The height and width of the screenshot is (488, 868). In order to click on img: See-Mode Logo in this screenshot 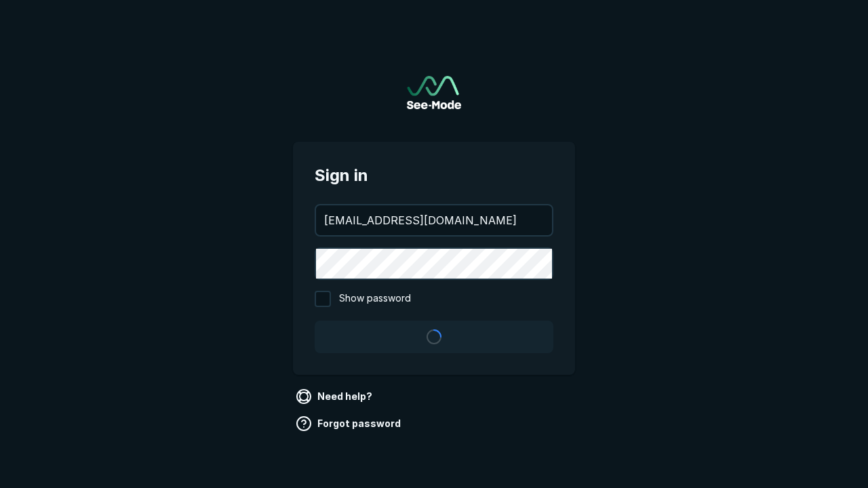, I will do `click(434, 92)`.